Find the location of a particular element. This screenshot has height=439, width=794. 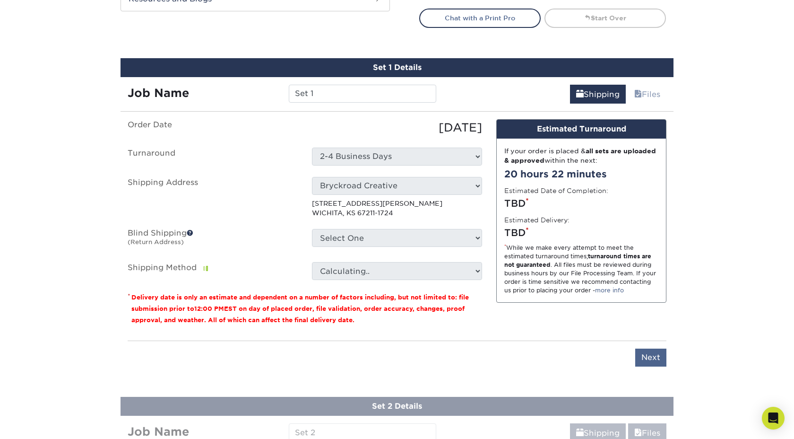

div: Estimated Turnaround is located at coordinates (582, 129).